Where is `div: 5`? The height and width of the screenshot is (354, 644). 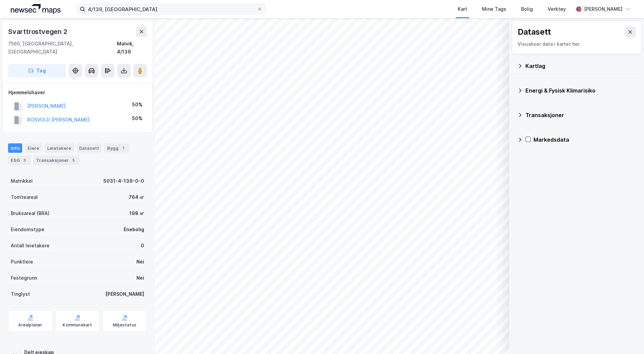 div: 5 is located at coordinates (73, 160).